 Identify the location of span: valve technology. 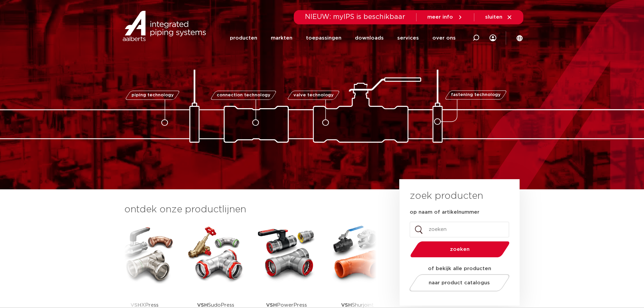
(313, 95).